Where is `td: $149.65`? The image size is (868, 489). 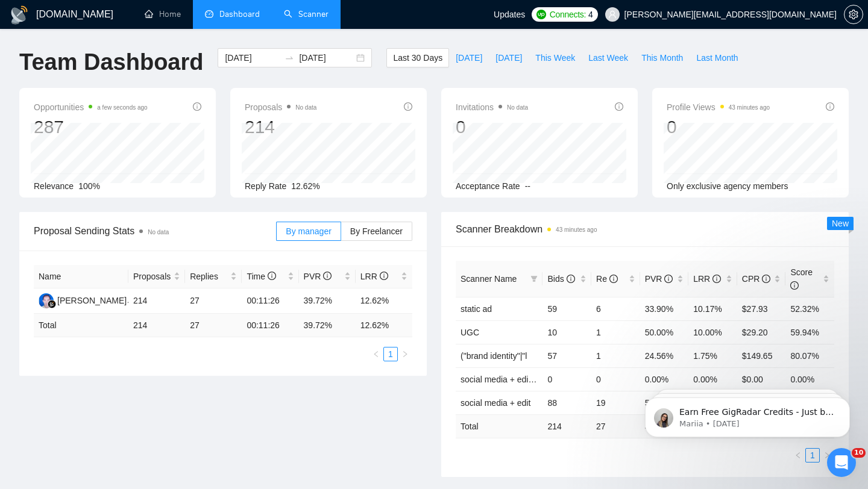
td: $149.65 is located at coordinates (761, 355).